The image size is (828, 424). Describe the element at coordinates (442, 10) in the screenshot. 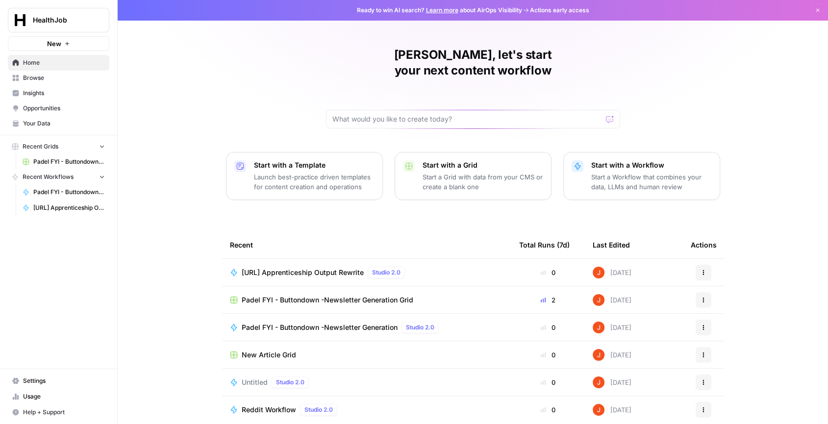

I see `a: Learn more` at that location.